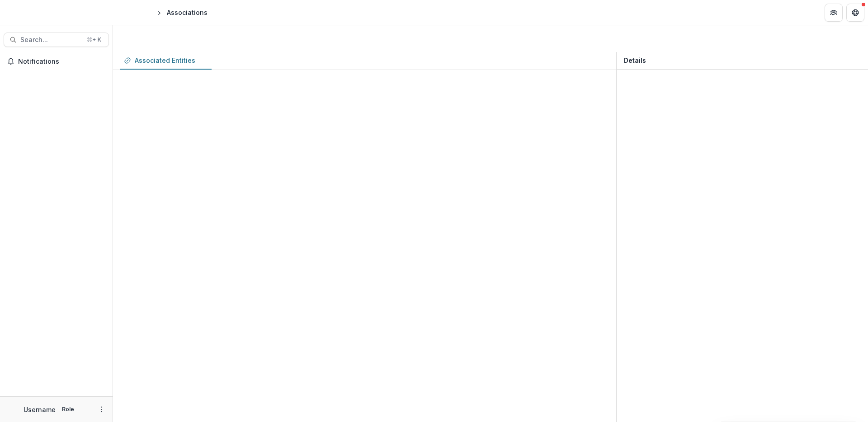 The height and width of the screenshot is (422, 868). Describe the element at coordinates (56, 40) in the screenshot. I see `button: Search...` at that location.